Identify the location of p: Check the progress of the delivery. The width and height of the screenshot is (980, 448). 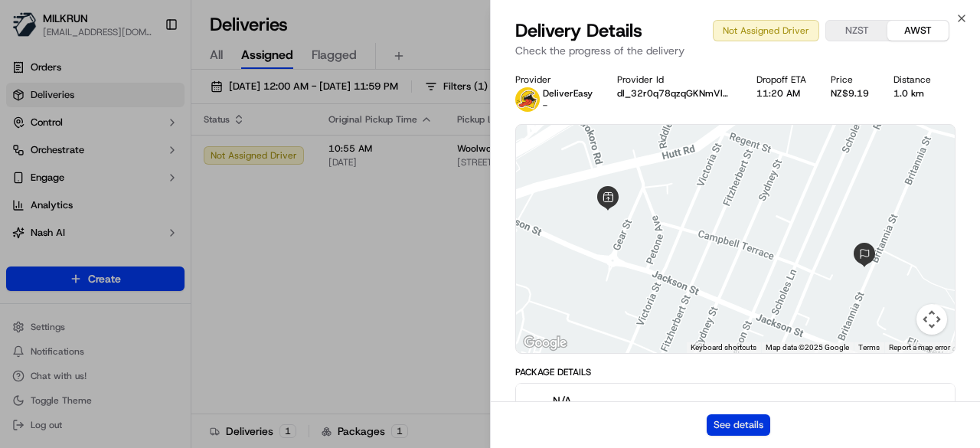
(735, 50).